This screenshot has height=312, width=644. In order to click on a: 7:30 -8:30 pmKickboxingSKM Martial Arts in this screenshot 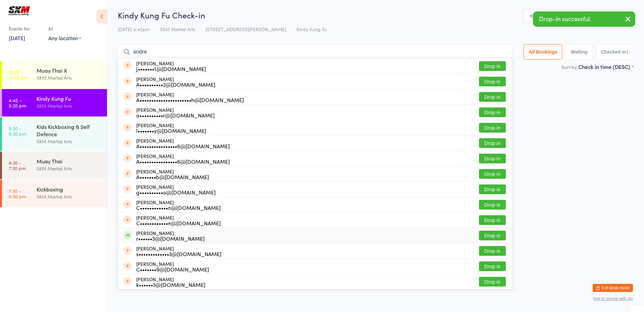, I will do `click(54, 193)`.